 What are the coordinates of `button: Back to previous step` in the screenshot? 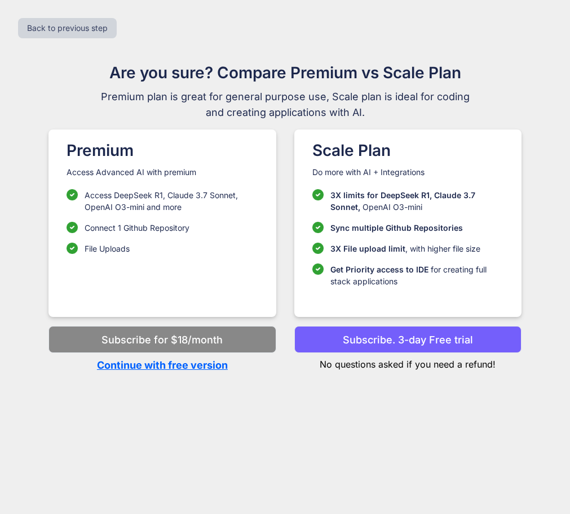 It's located at (67, 28).